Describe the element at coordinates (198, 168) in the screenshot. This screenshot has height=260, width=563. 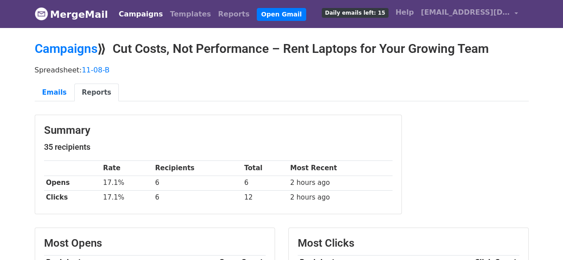
I see `th: Recipients` at that location.